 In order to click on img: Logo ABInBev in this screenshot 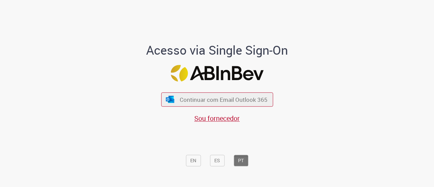, I will do `click(217, 73)`.